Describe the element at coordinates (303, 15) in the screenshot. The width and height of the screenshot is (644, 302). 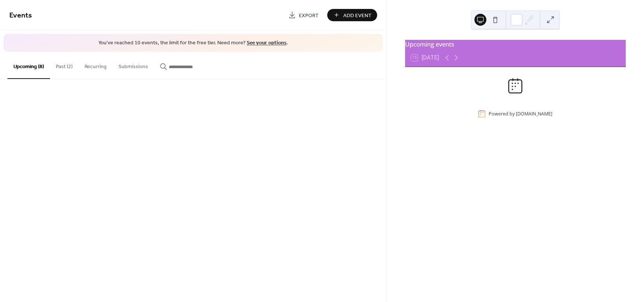
I see `a: Export` at that location.